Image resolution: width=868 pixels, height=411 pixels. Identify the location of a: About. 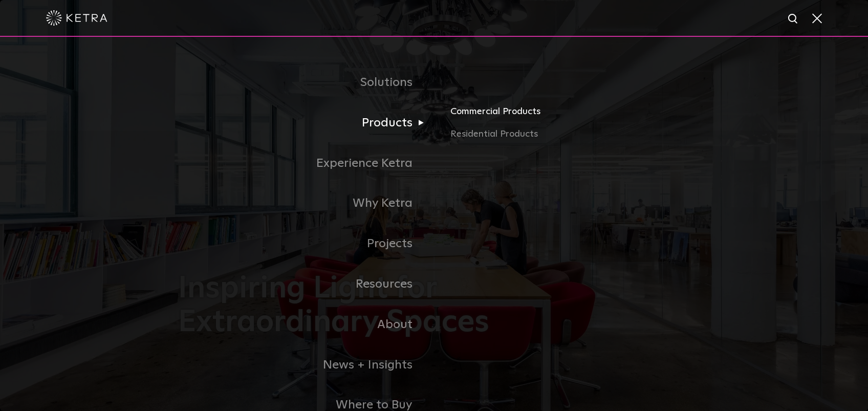
(306, 325).